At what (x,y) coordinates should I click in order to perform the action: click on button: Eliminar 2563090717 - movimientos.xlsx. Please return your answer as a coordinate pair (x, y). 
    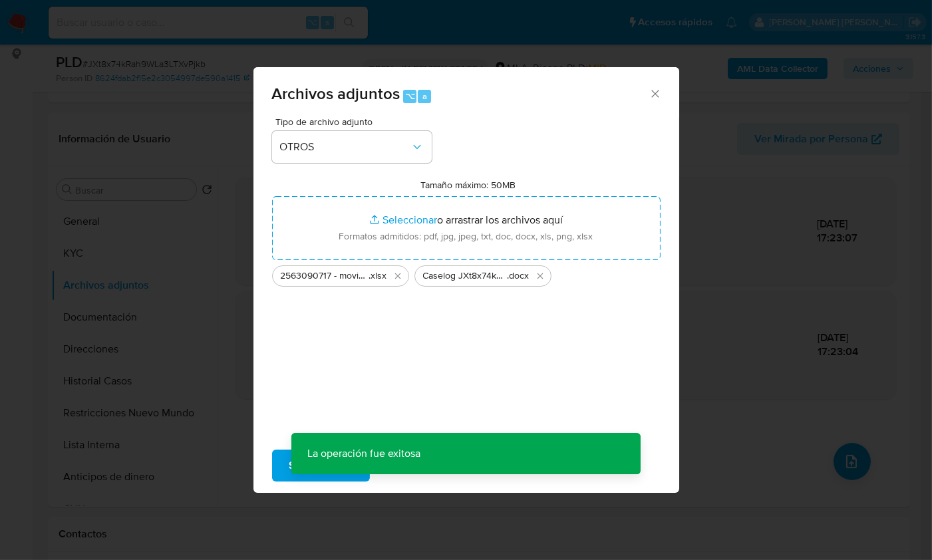
    Looking at the image, I should click on (398, 276).